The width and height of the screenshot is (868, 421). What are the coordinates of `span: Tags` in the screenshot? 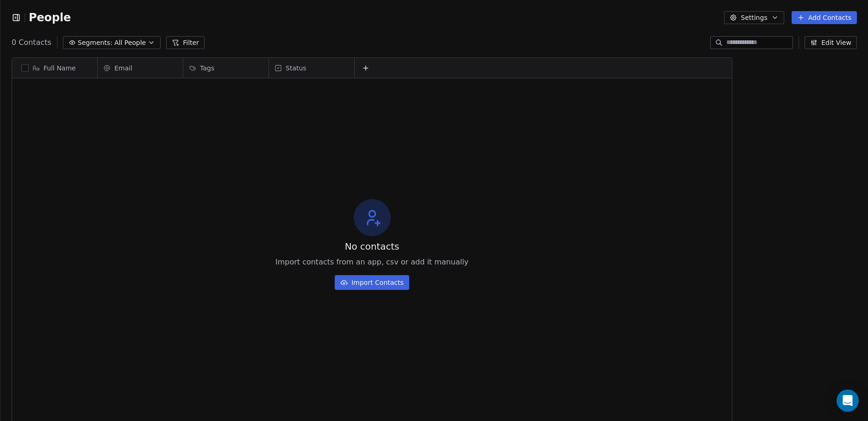 It's located at (207, 68).